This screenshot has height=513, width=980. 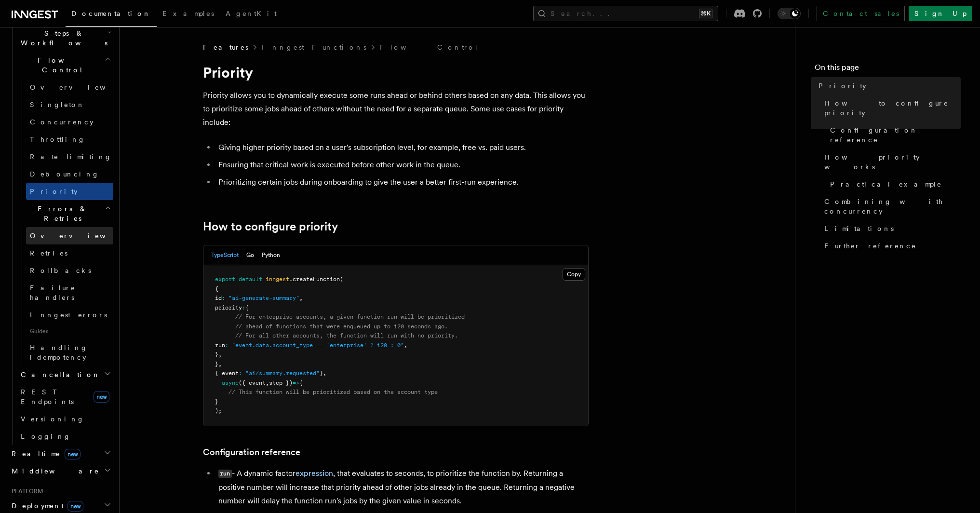 I want to click on span: Platform, so click(x=26, y=492).